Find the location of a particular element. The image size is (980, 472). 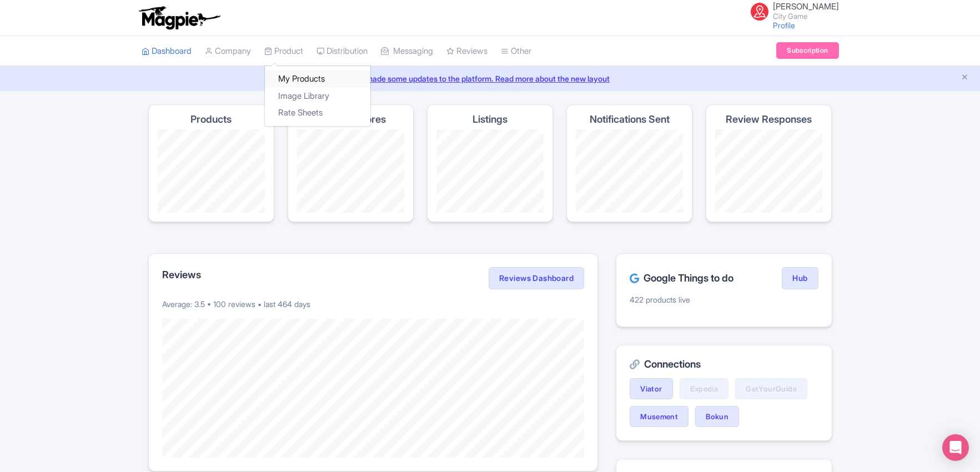

a: Hub is located at coordinates (800, 278).